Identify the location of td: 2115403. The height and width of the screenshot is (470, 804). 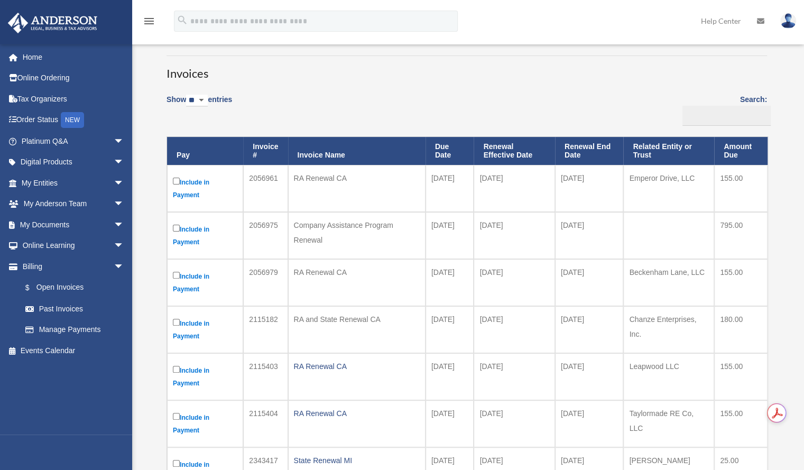
(265, 376).